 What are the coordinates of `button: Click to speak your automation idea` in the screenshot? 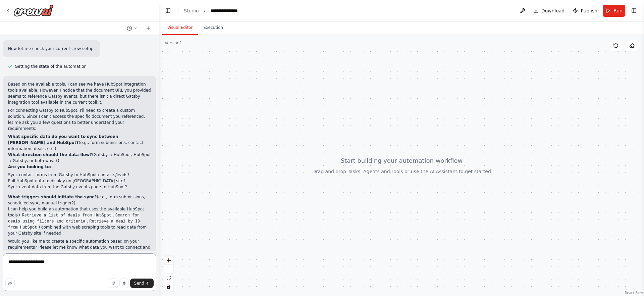 It's located at (124, 283).